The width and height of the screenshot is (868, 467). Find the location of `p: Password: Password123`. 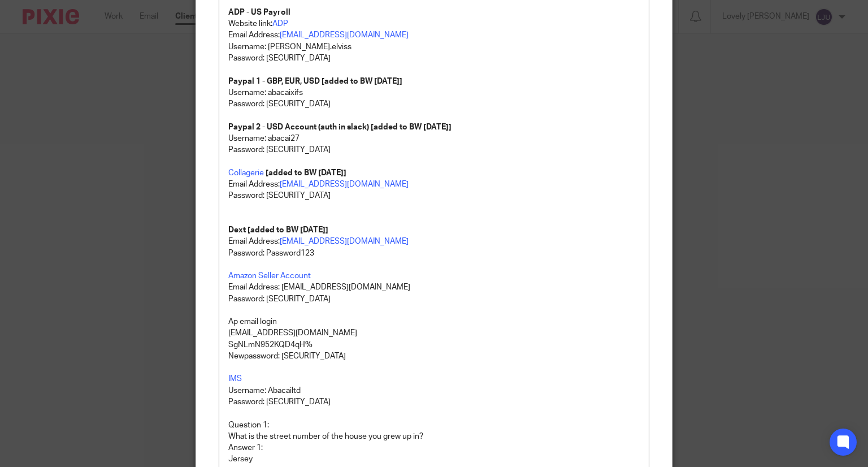

p: Password: Password123 is located at coordinates (434, 253).